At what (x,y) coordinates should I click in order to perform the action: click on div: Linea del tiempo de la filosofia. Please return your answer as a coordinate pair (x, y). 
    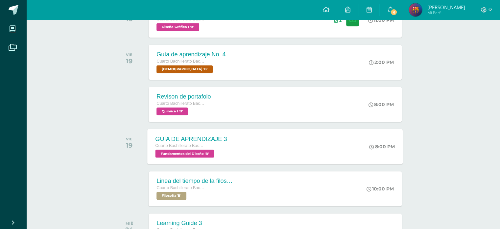
    Looking at the image, I should click on (196, 181).